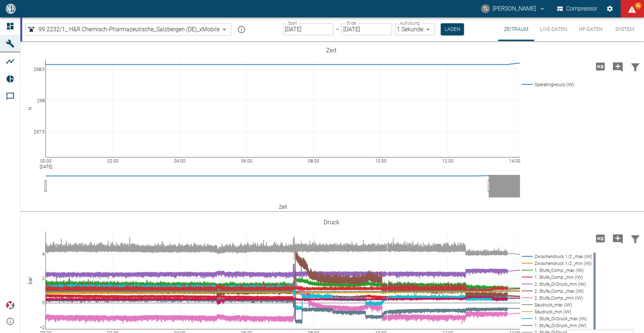 This screenshot has width=644, height=333. I want to click on div: TL, so click(486, 8).